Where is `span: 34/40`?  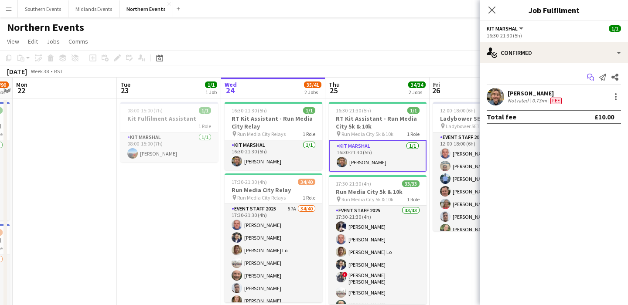 span: 34/40 is located at coordinates (307, 182).